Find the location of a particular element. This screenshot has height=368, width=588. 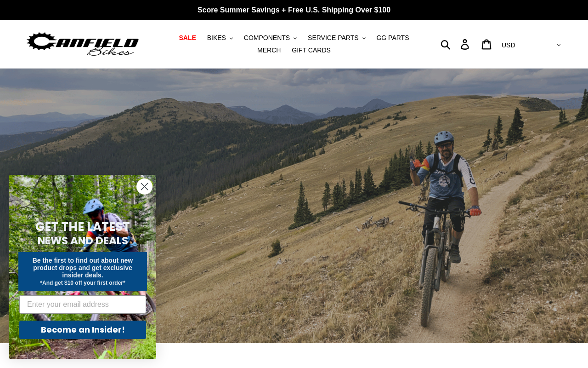

span: NEWS AND DEALS is located at coordinates (83, 241).